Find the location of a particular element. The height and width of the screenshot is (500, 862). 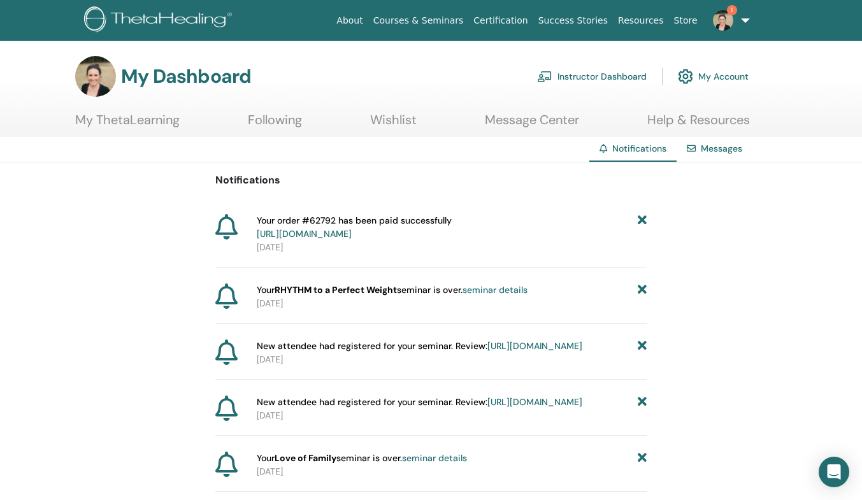

div: Open Intercom Messenger is located at coordinates (834, 472).